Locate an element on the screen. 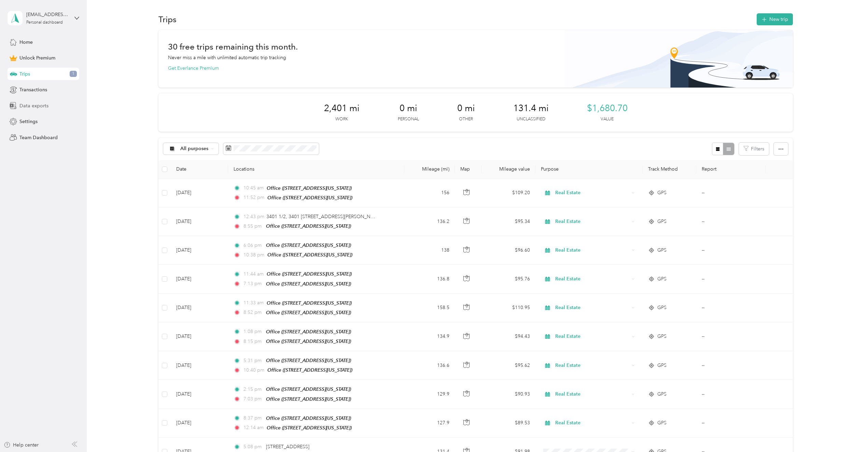 This screenshot has width=868, height=452. button: New trip is located at coordinates (775, 19).